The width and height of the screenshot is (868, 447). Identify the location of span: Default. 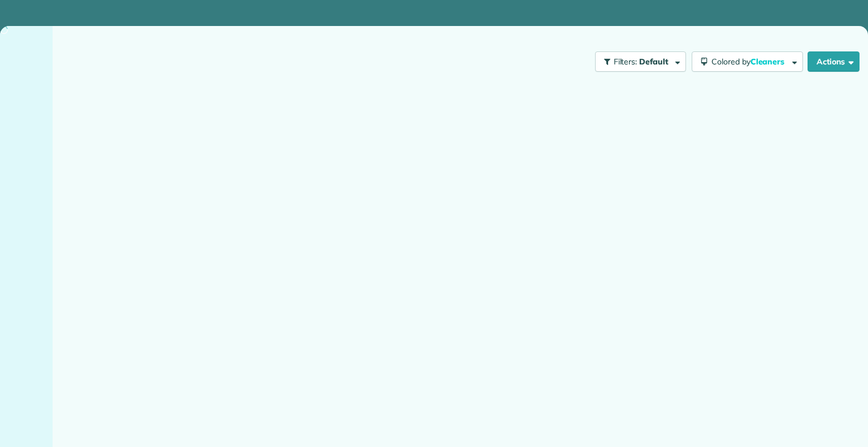
(654, 61).